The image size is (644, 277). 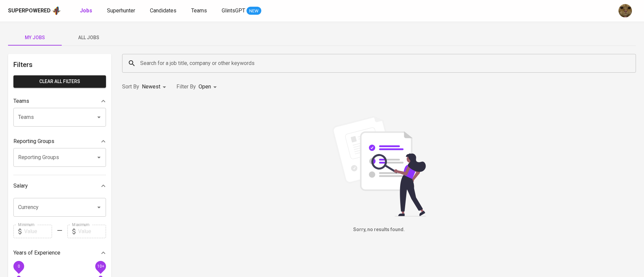 I want to click on div: Years of Experience, so click(x=60, y=253).